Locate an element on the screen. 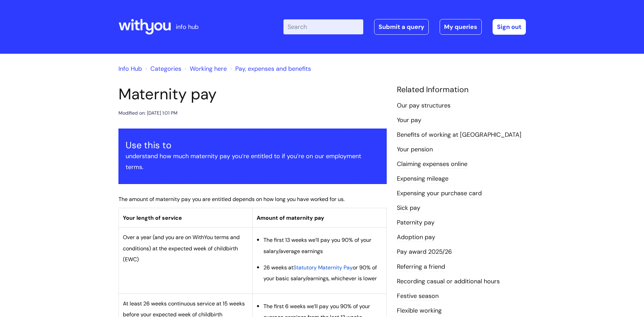 Image resolution: width=644 pixels, height=317 pixels. h4: Related Information is located at coordinates (462, 90).